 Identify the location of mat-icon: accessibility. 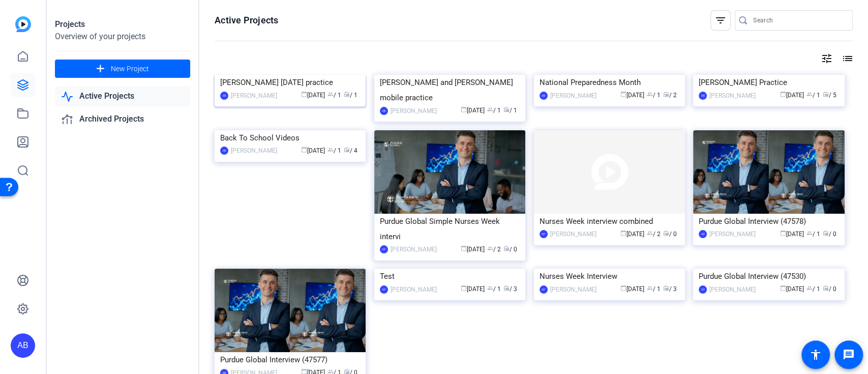
(816, 354).